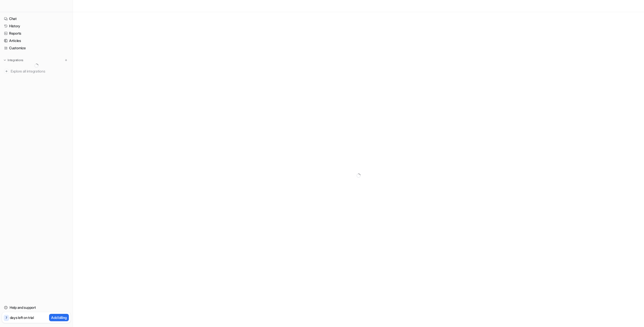  I want to click on a: History, so click(36, 26).